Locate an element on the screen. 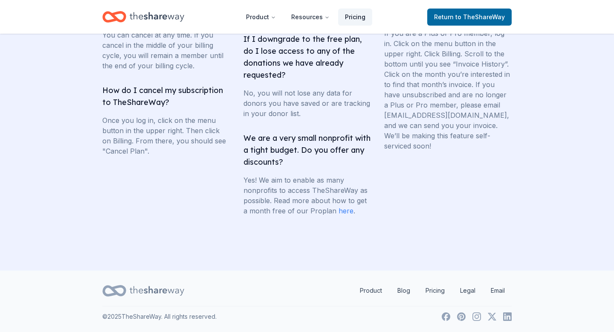 The height and width of the screenshot is (332, 614). a: Product is located at coordinates (371, 290).